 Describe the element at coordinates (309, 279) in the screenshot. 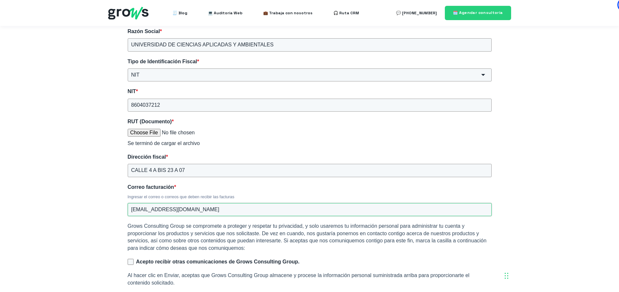

I see `div: Al hacer clic en Enviar, aceptas que Grows Consulting Group almacene y procese la información per...` at that location.